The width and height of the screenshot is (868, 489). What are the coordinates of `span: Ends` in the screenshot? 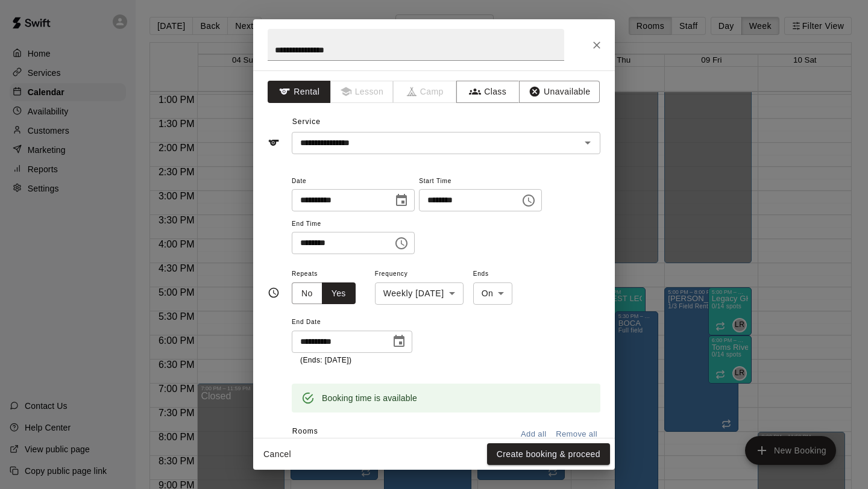 It's located at (493, 274).